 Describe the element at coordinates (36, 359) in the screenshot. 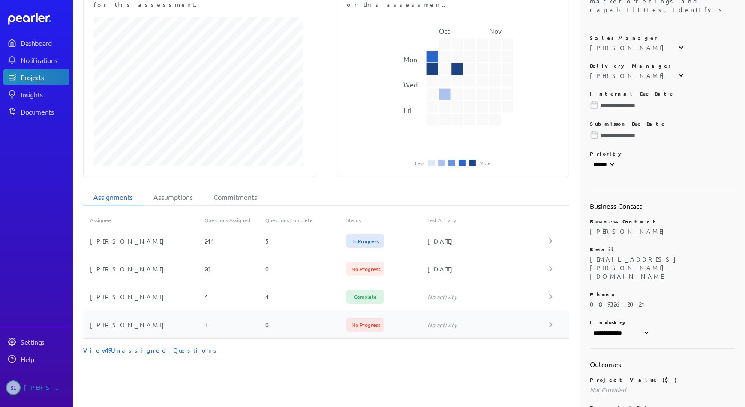

I see `a: Help` at that location.